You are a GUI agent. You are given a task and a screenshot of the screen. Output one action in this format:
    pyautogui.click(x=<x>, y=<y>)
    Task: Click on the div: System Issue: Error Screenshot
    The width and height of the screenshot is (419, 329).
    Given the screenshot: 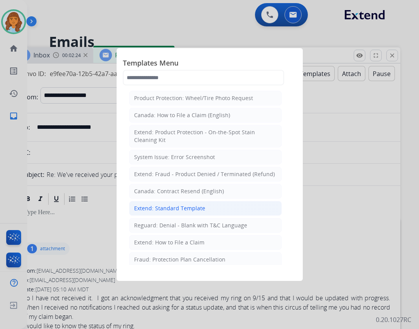 What is the action you would take?
    pyautogui.click(x=174, y=157)
    